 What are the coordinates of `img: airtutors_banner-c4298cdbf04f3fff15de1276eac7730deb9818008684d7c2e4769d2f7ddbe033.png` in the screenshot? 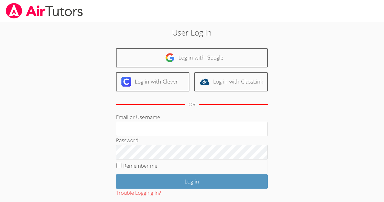 It's located at (44, 11).